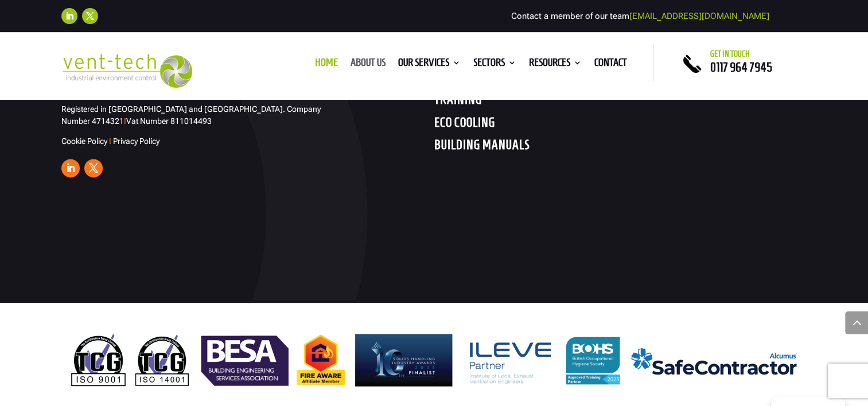 This screenshot has height=406, width=868. I want to click on img: Email footer Apr 25, so click(434, 360).